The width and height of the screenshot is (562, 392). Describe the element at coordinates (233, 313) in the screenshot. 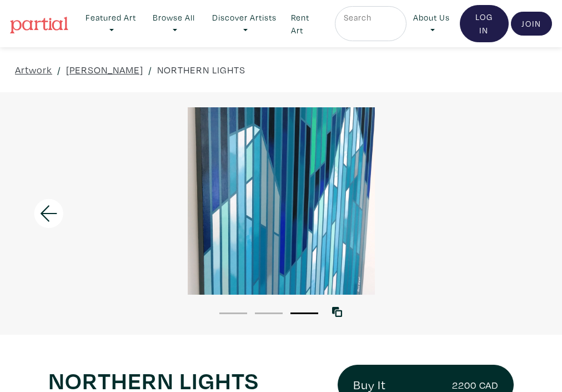

I see `button: 1 of 3` at that location.